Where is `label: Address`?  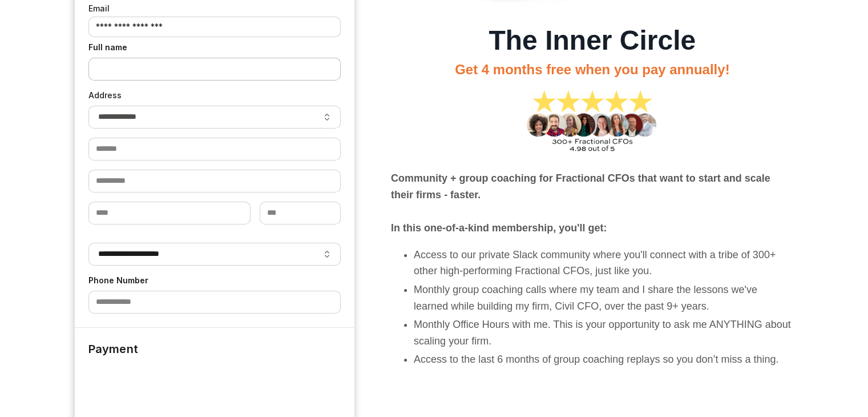
label: Address is located at coordinates (214, 95).